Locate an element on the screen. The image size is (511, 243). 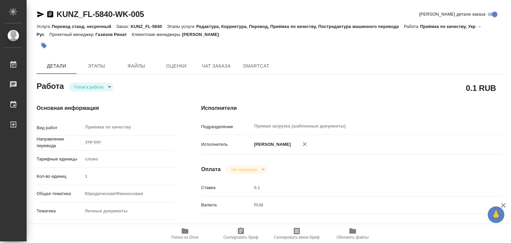
p: Направление перевода is located at coordinates (60, 142).